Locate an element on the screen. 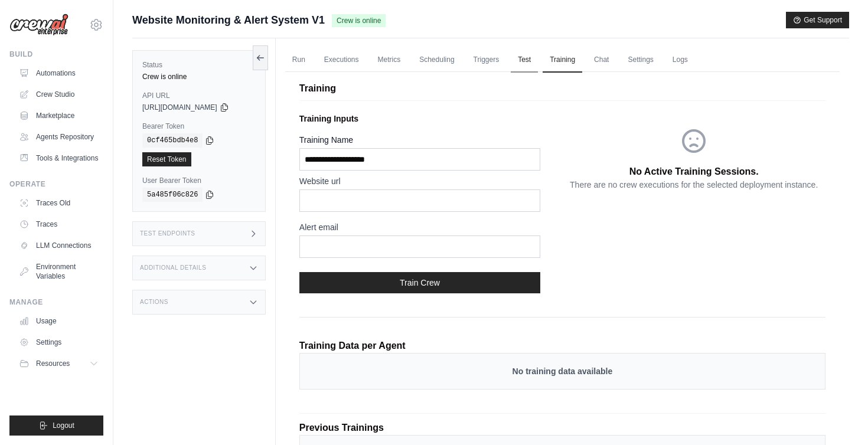  a: Test is located at coordinates (524, 60).